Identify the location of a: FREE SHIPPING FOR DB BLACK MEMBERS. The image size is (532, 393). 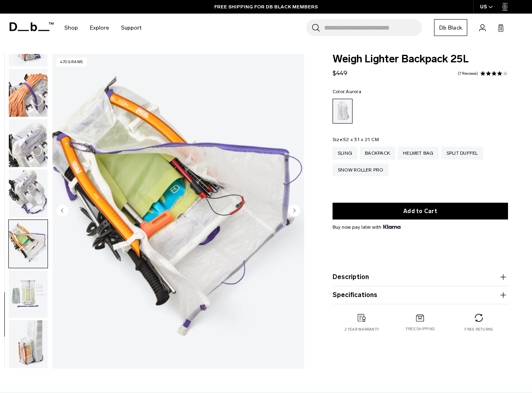
(266, 7).